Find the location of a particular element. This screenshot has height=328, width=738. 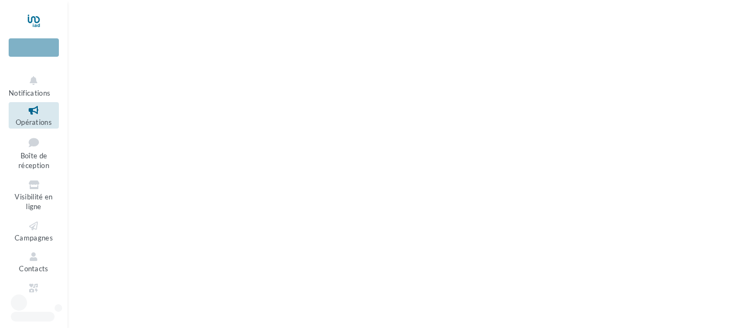

a: Opérations is located at coordinates (33, 115).